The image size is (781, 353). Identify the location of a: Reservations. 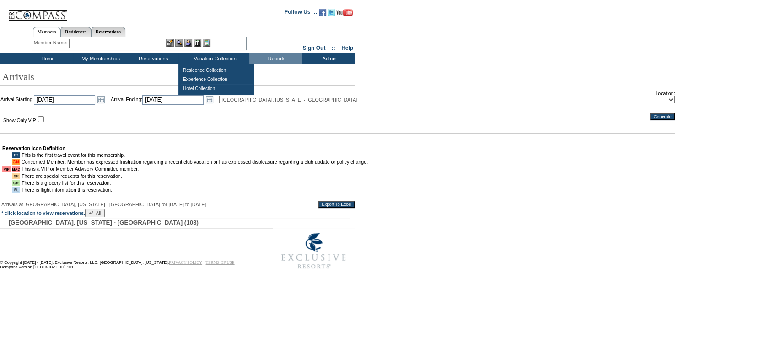
(108, 32).